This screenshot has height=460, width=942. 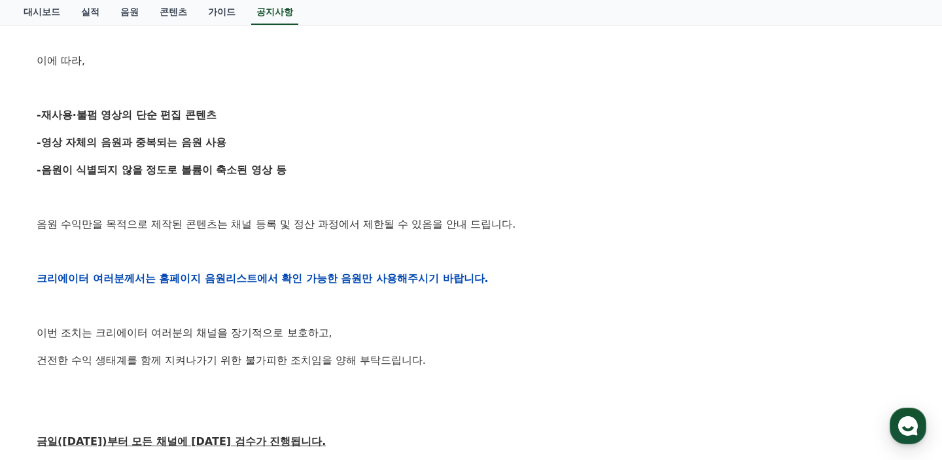 What do you see at coordinates (471, 360) in the screenshot?
I see `p: 건전한 수익 생태계를 함께 지켜나가기 위한 불가피한 조치임을 양해 부탁드립니다.` at bounding box center [471, 360].